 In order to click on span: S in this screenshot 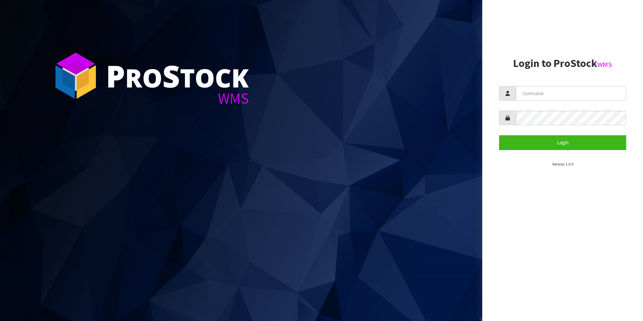, I will do `click(171, 76)`.